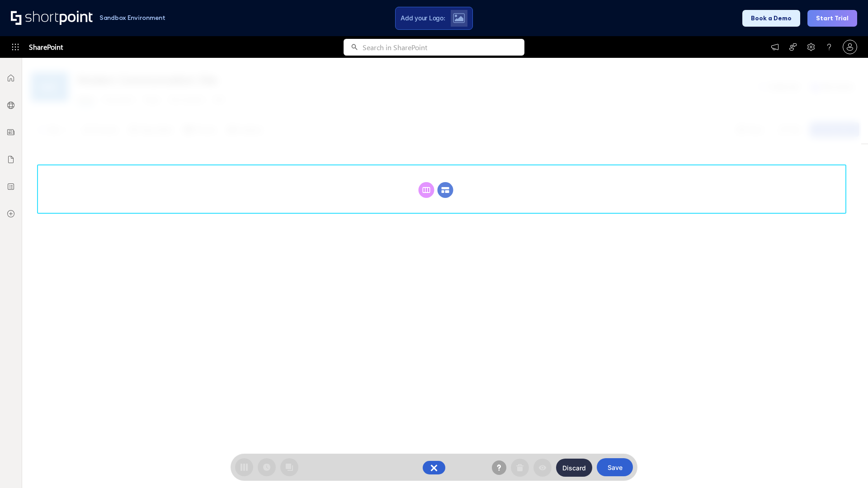  What do you see at coordinates (45, 47) in the screenshot?
I see `span: SharePoint` at bounding box center [45, 47].